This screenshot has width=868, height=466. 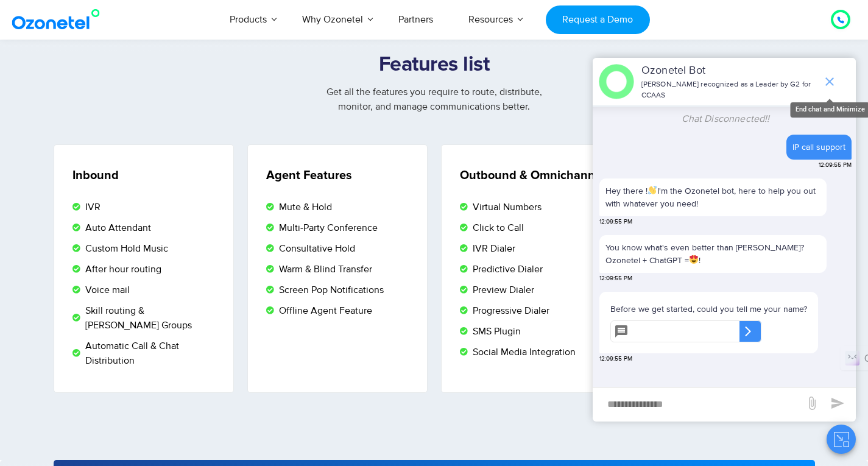 What do you see at coordinates (330, 290) in the screenshot?
I see `span: Screen Pop Notifications` at bounding box center [330, 290].